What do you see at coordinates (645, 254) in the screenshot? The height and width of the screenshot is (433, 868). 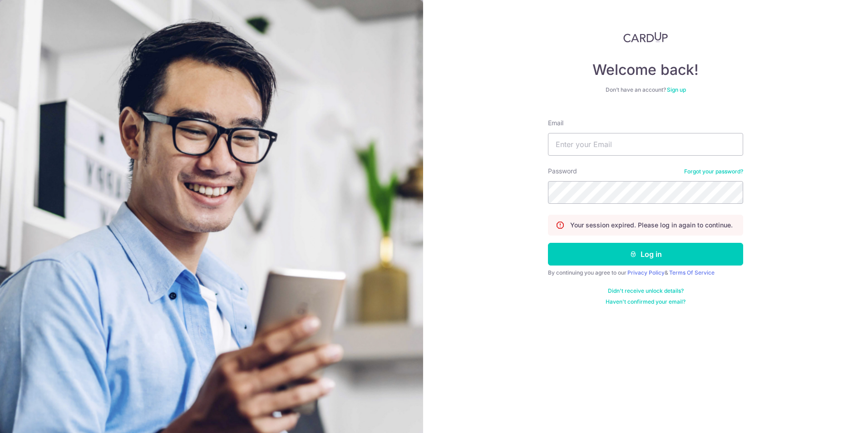 I see `button: Log in` at bounding box center [645, 254].